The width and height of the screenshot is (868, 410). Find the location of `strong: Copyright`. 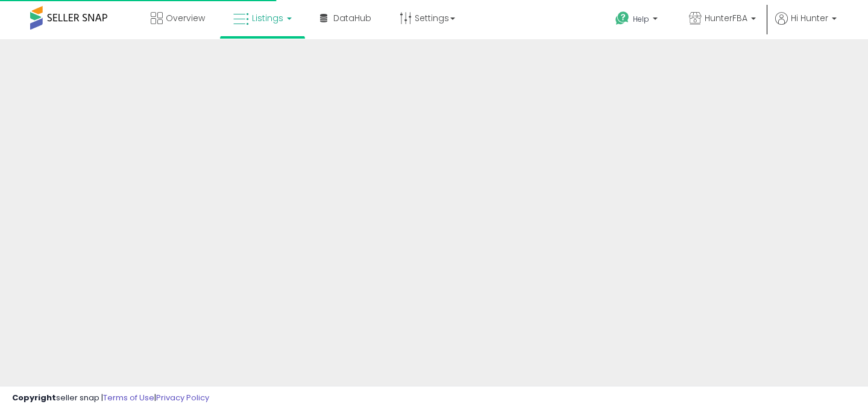

strong: Copyright is located at coordinates (34, 398).